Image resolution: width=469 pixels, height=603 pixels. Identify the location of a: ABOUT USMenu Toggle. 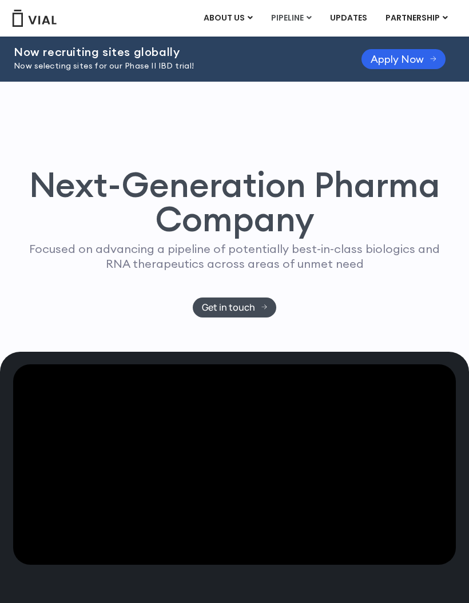
(227, 18).